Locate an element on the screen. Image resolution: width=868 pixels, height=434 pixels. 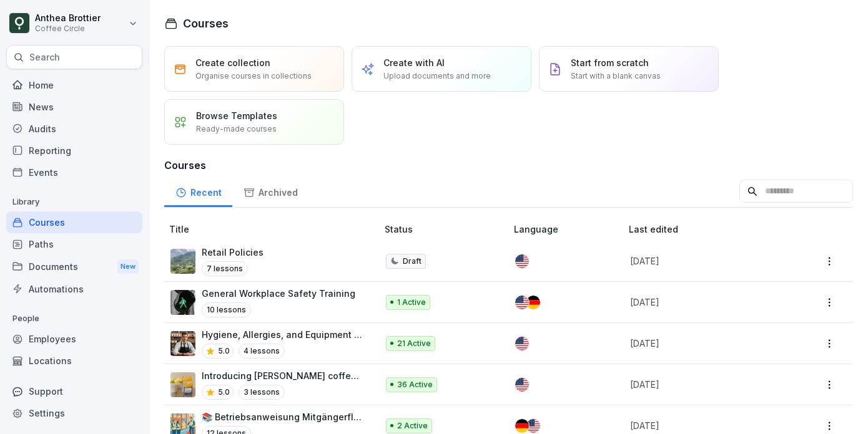
div: Events is located at coordinates (74, 172).